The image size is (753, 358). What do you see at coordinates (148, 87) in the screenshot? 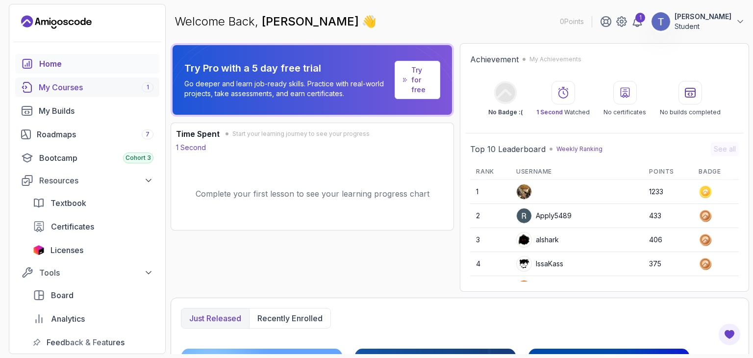
I see `span: 1` at bounding box center [148, 87].